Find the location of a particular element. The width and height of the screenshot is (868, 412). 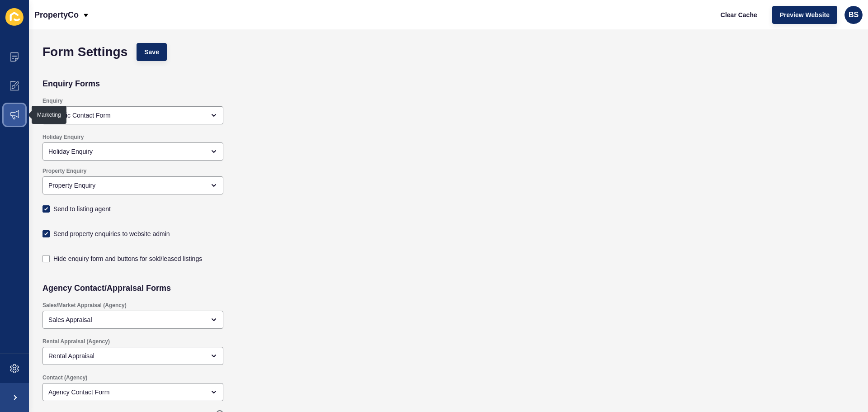

label: Send to listing agent is located at coordinates (82, 209).